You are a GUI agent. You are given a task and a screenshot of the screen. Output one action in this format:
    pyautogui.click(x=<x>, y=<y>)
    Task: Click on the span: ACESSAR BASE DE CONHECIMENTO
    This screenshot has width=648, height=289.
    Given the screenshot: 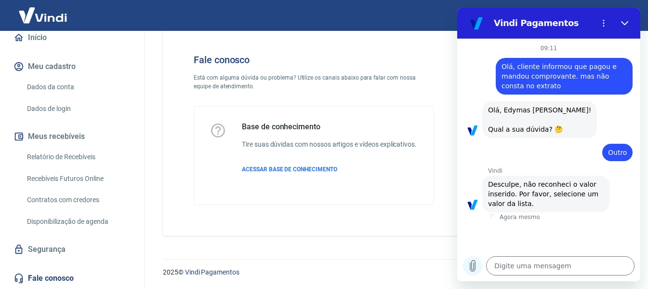 What is the action you would take?
    pyautogui.click(x=290, y=169)
    